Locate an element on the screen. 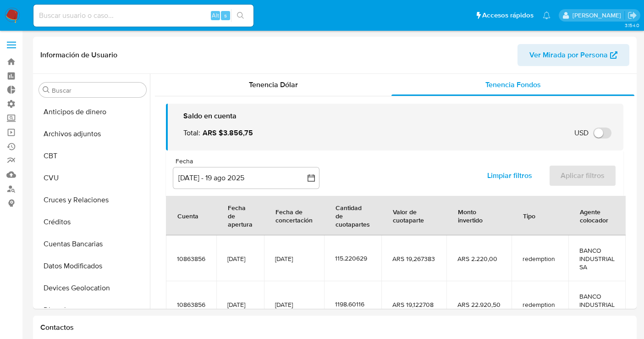 The image size is (644, 339). button: Créditos is located at coordinates (93, 222).